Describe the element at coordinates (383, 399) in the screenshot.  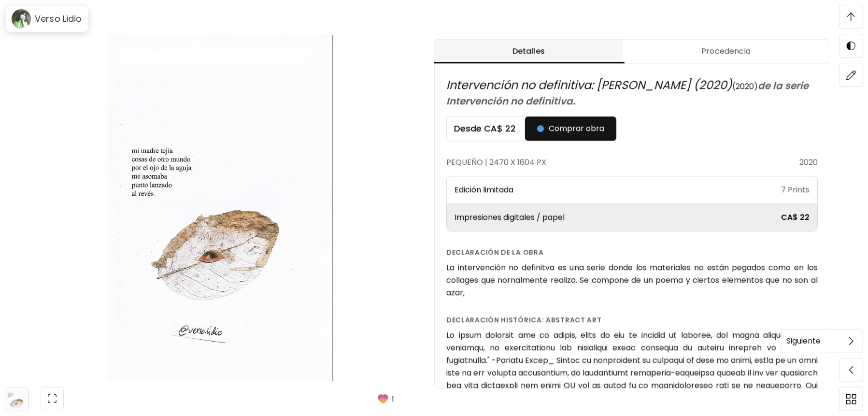
I see `img: favorites` at that location.